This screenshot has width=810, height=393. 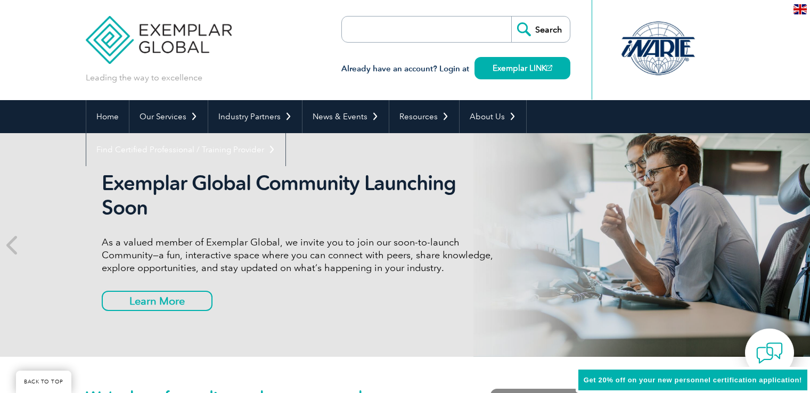 What do you see at coordinates (255, 117) in the screenshot?
I see `a: Industry Partners` at bounding box center [255, 117].